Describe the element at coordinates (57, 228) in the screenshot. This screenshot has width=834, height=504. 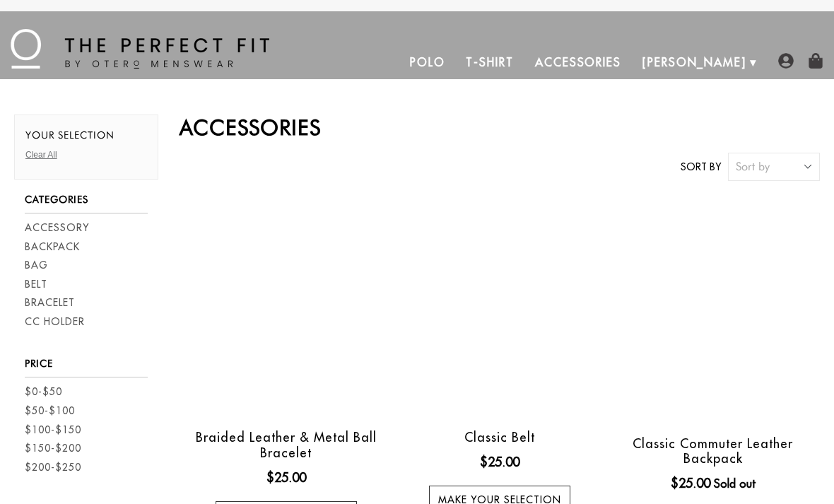
I see `a: Accessory` at that location.